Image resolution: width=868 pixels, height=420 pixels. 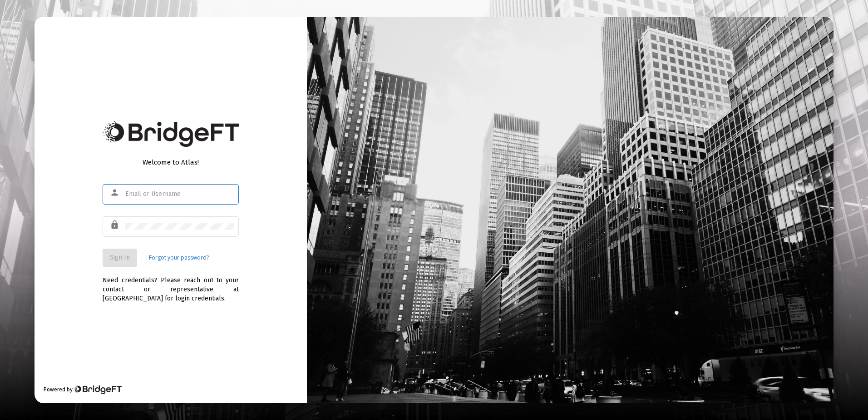 What do you see at coordinates (120, 257) in the screenshot?
I see `button: Sign In` at bounding box center [120, 257].